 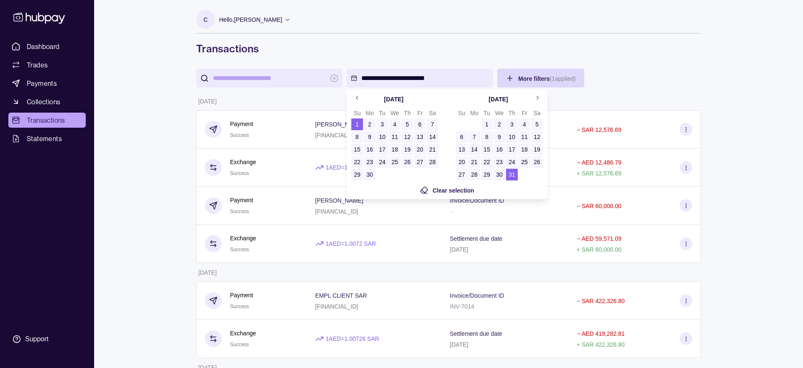 What do you see at coordinates (454, 190) in the screenshot?
I see `span: Clear selection` at bounding box center [454, 190].